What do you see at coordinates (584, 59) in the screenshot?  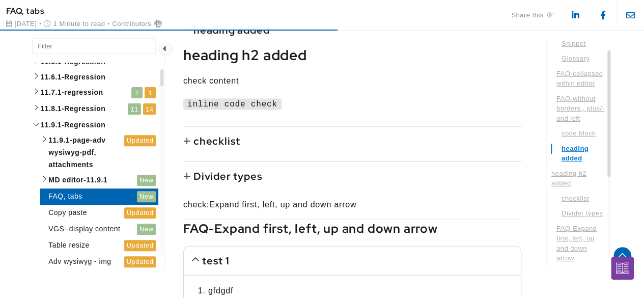 I see `a: Glossary` at bounding box center [584, 59].